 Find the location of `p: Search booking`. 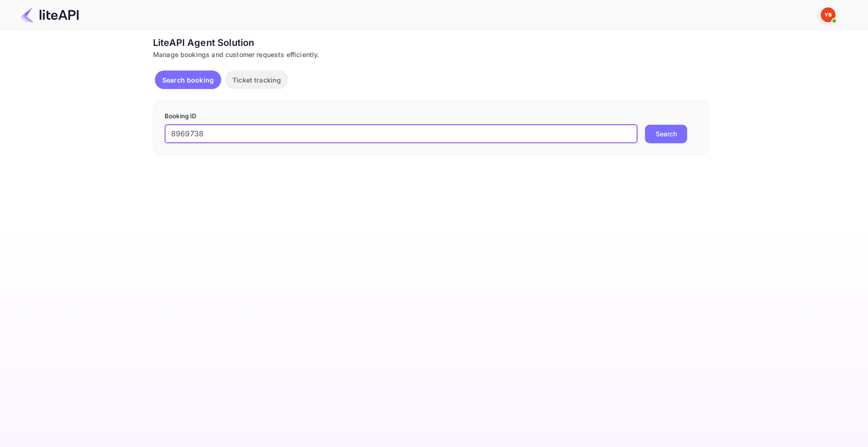

p: Search booking is located at coordinates (188, 80).